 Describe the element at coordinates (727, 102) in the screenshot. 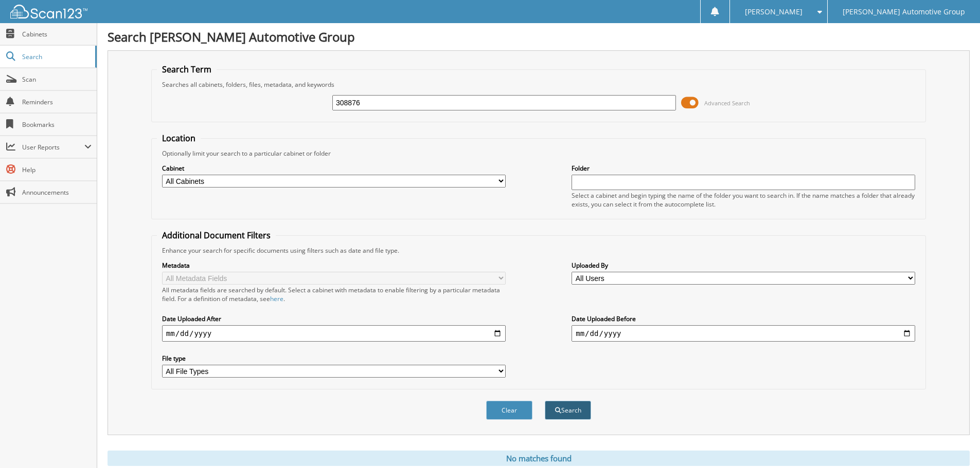

I see `span: Advanced Search` at that location.